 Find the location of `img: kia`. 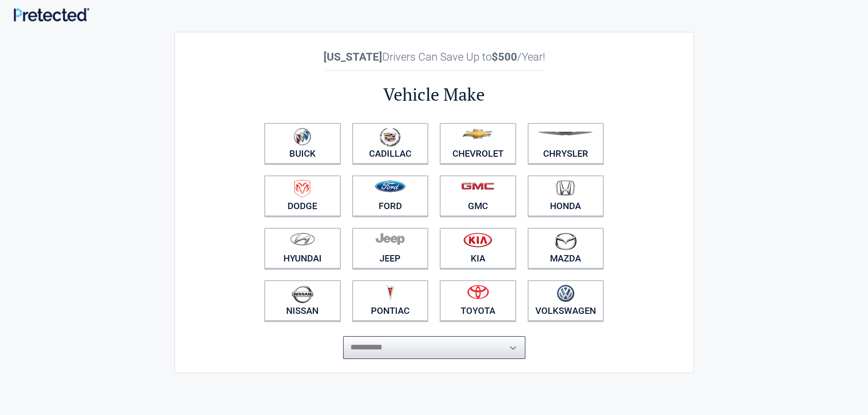

img: kia is located at coordinates (478, 240).